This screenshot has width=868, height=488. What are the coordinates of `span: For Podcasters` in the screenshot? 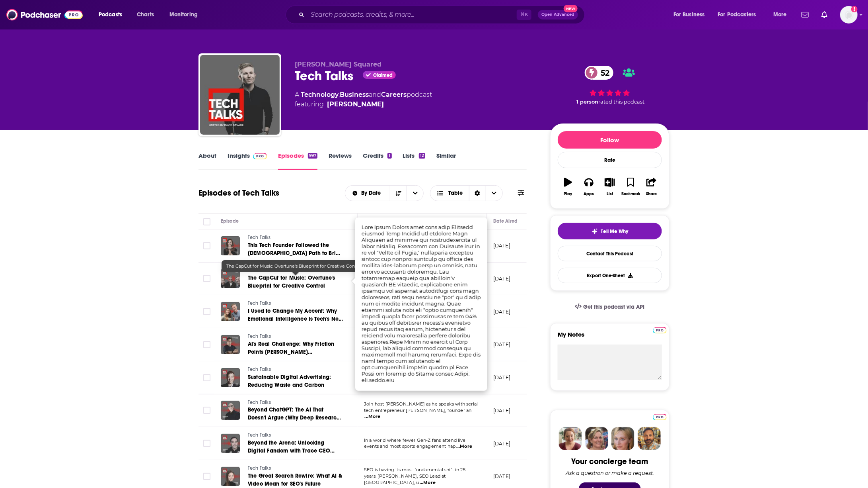 It's located at (738, 14).